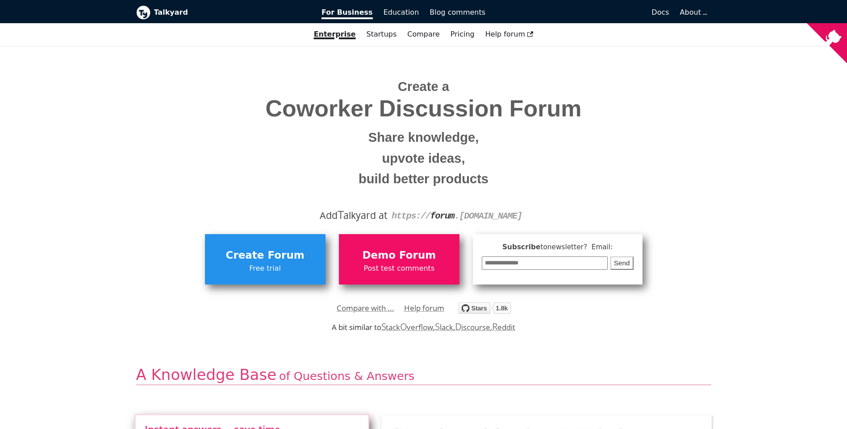 Image resolution: width=847 pixels, height=429 pixels. I want to click on span: Blog comments, so click(457, 12).